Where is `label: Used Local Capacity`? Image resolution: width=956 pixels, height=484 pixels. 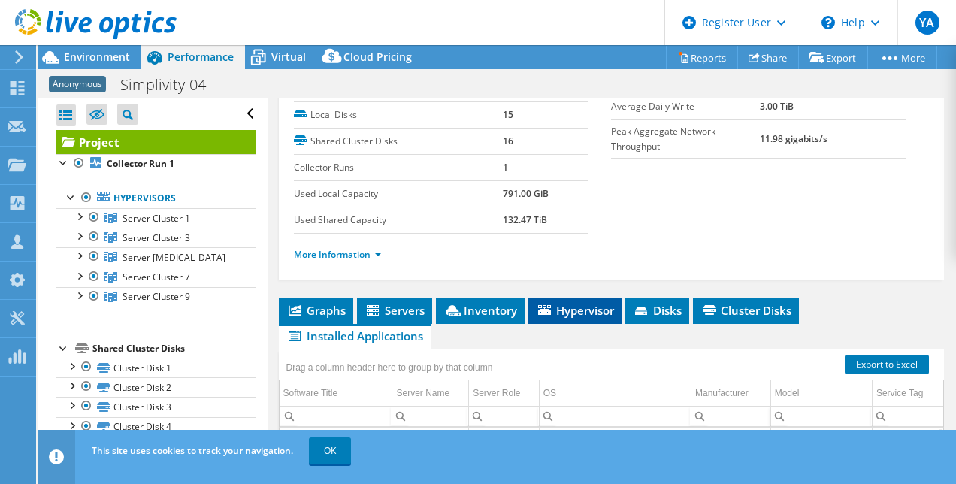 label: Used Local Capacity is located at coordinates (398, 194).